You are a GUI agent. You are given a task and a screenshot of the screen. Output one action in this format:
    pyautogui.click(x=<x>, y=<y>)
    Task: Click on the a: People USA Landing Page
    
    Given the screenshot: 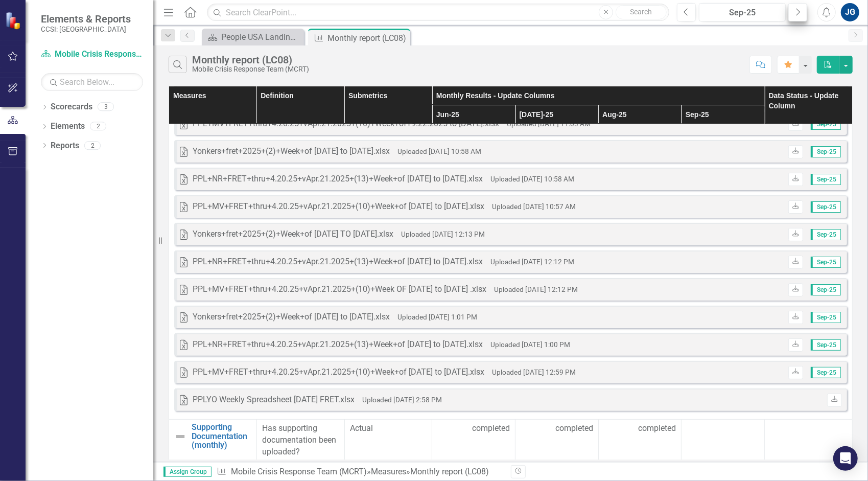 What is the action you would take?
    pyautogui.click(x=253, y=37)
    